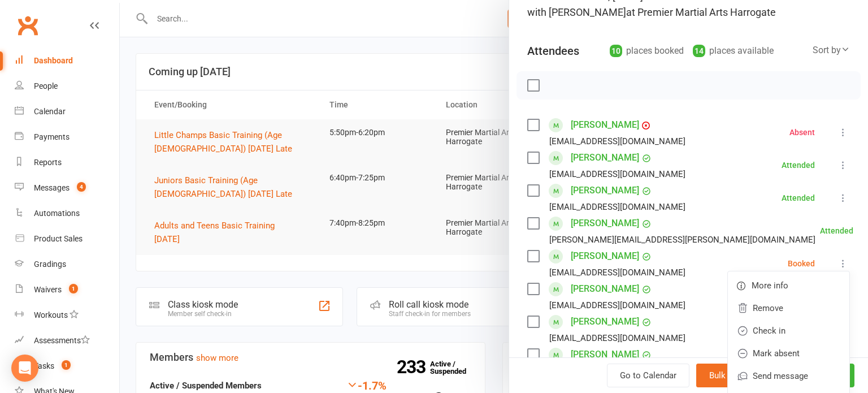 The height and width of the screenshot is (393, 868). I want to click on div: places available, so click(733, 51).